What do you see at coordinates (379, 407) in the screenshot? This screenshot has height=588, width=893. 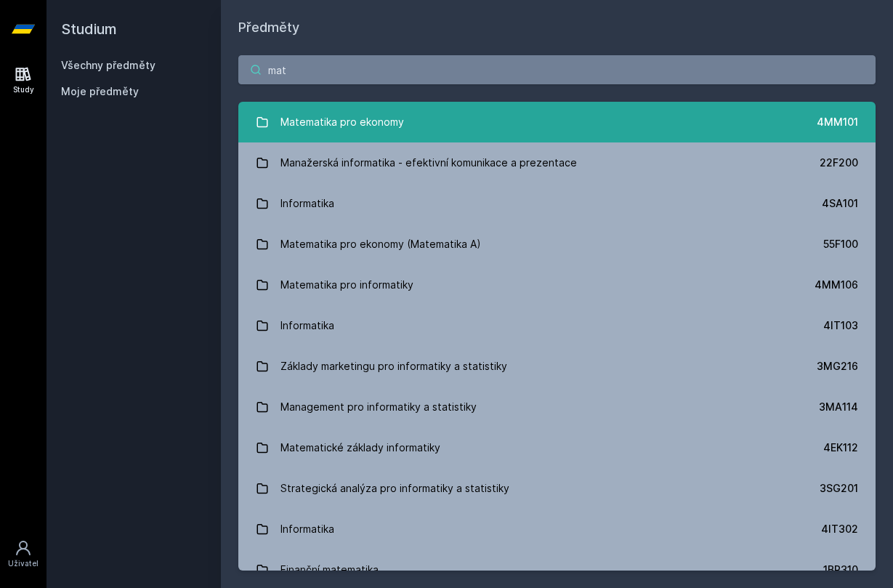 I see `div: Management pro informatiky a statistiky` at bounding box center [379, 407].